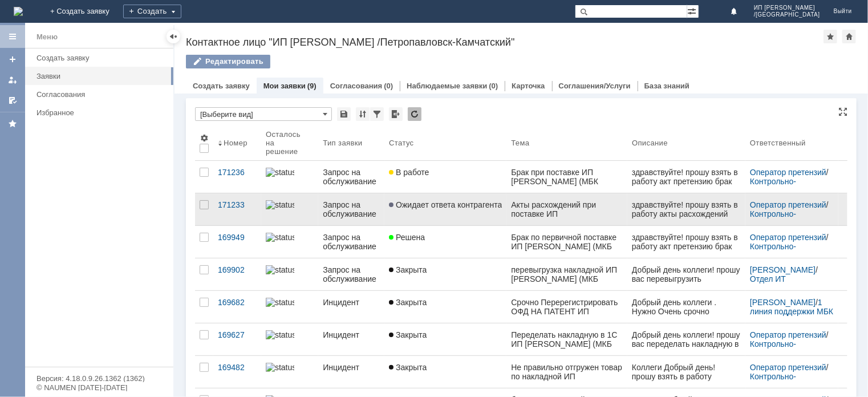 This screenshot has height=397, width=868. I want to click on div: Тип заявки, so click(342, 143).